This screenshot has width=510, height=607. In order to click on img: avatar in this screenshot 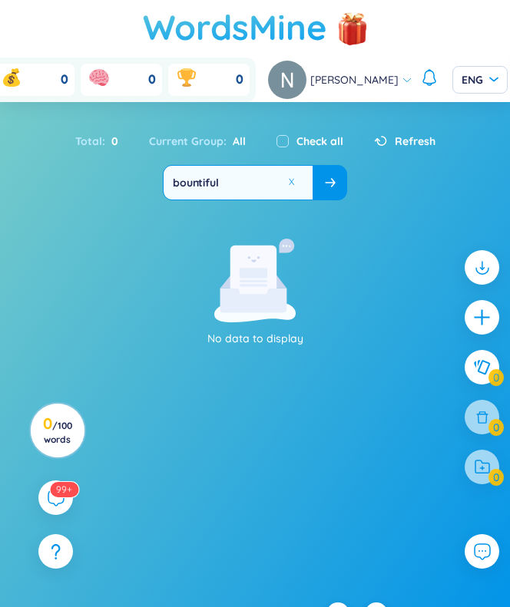, I will do `click(287, 80)`.